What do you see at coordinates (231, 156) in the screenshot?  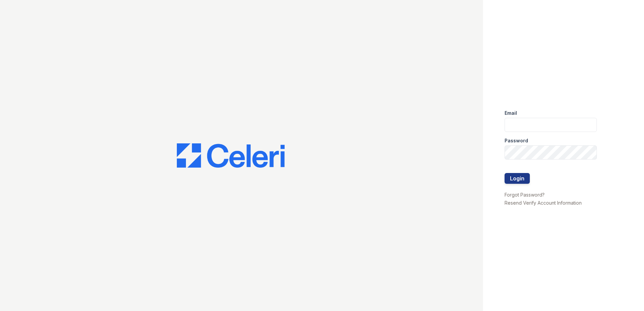 I see `img: CE_Logo_Blue-a8612792a0a2168367f1c8372b55b34899dd931a85d93a1a3d3e32e68fde9ad4.png` at bounding box center [231, 156].